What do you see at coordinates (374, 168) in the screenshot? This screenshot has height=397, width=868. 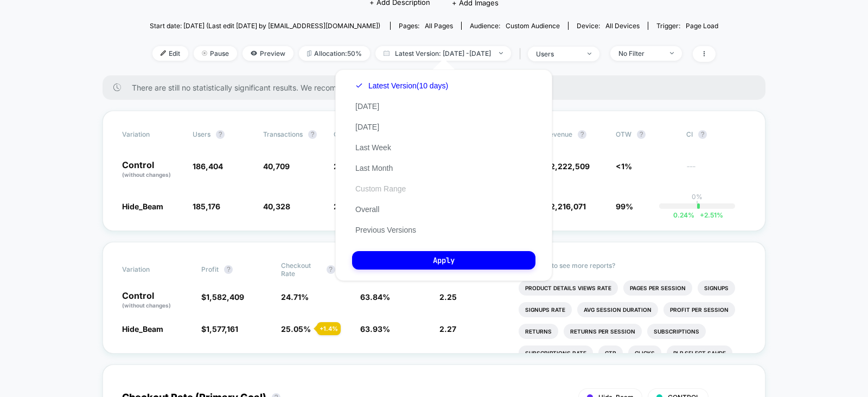 I see `button: Last Month` at bounding box center [374, 168].